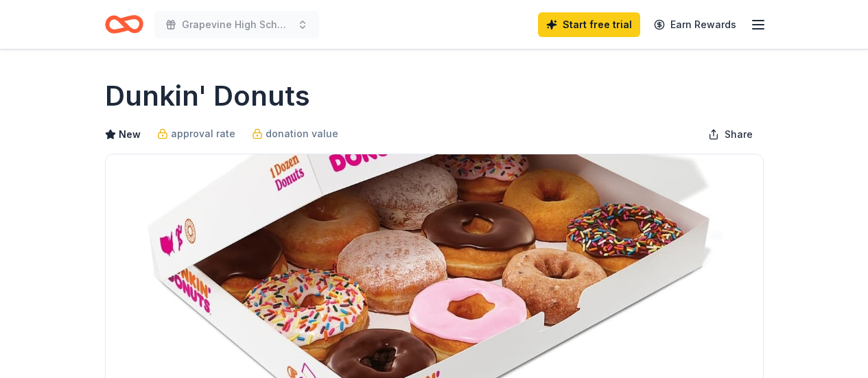 This screenshot has height=378, width=868. What do you see at coordinates (738, 135) in the screenshot?
I see `span: Share` at bounding box center [738, 135].